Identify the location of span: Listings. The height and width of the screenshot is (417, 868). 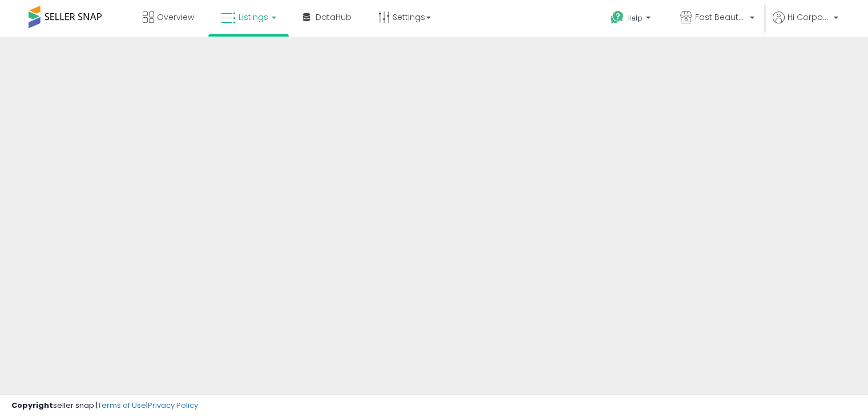
(253, 17).